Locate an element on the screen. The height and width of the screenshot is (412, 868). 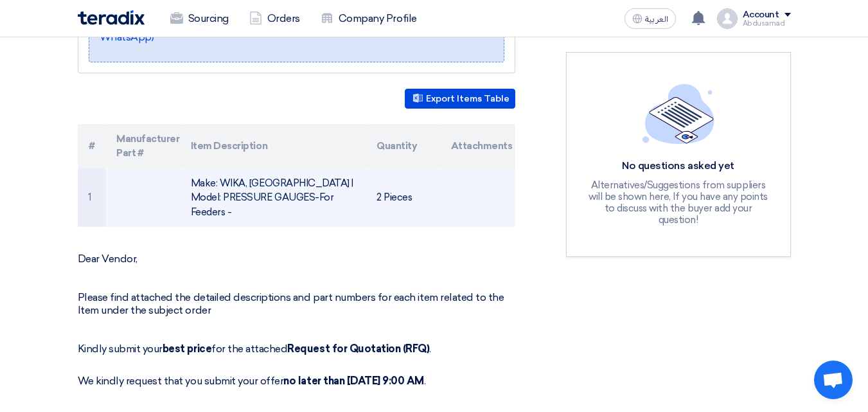
button: Export Items Table is located at coordinates (459, 99).